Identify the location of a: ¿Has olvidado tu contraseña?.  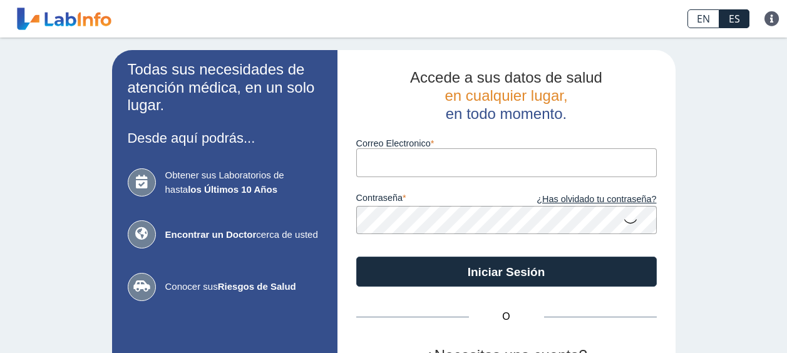
(582, 200).